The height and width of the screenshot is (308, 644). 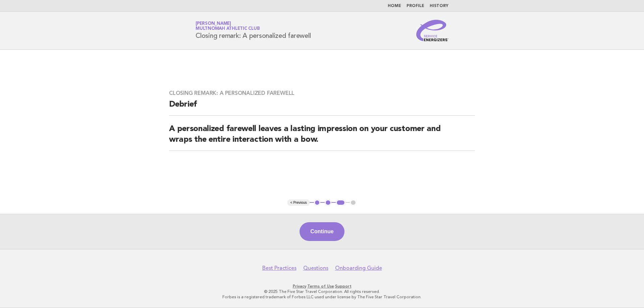 What do you see at coordinates (322, 297) in the screenshot?
I see `p: Forbes is a registered trademark of Forbes LLC used under license by The Five Star Travel Corpora...` at bounding box center [322, 297].